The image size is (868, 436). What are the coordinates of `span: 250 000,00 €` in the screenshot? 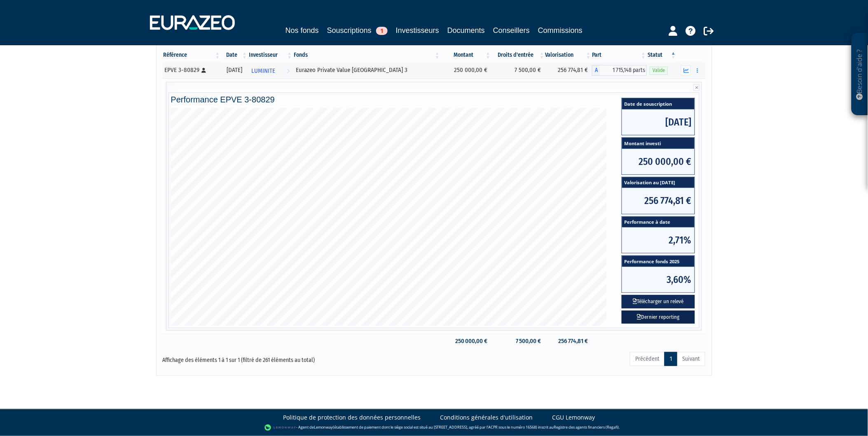 It's located at (658, 162).